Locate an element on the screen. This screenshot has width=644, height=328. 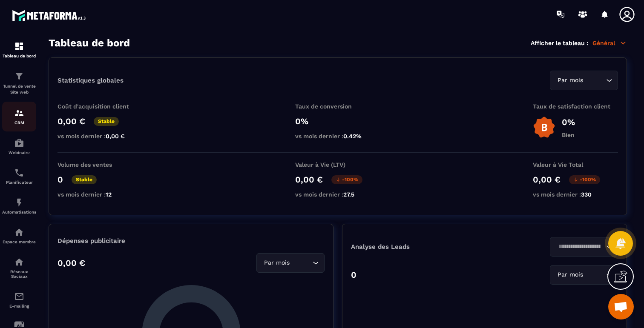
p: CRM is located at coordinates (19, 122).